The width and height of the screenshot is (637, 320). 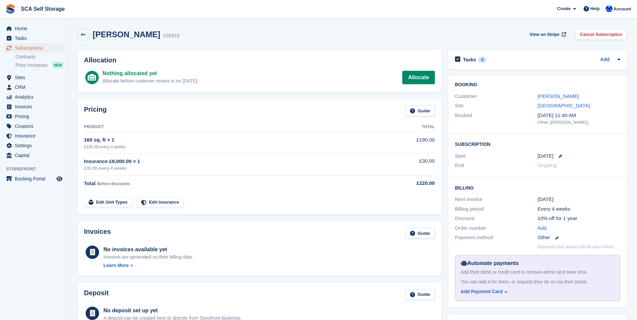 What do you see at coordinates (35, 78) in the screenshot?
I see `span: Sites` at bounding box center [35, 78].